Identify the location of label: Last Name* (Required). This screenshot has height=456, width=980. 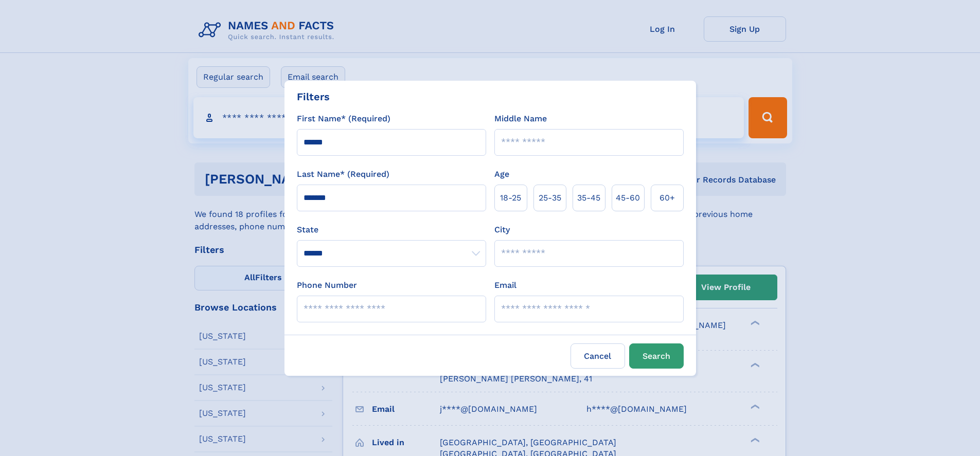
(343, 174).